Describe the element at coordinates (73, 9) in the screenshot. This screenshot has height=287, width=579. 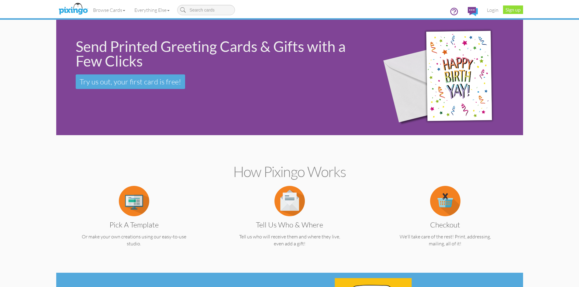
I see `img: pixingo logo` at that location.